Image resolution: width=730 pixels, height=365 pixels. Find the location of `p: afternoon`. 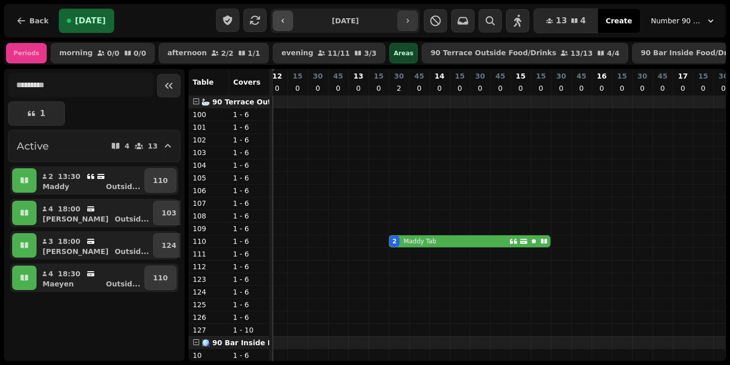

p: afternoon is located at coordinates (187, 53).